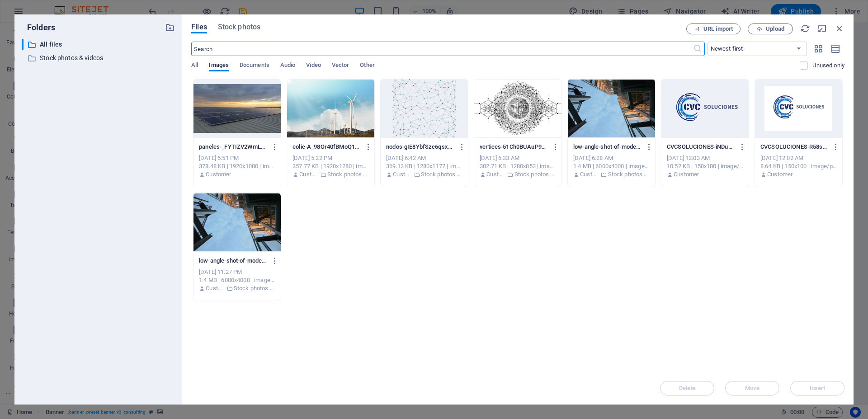  What do you see at coordinates (233, 147) in the screenshot?
I see `p: paneles-_FYTIZV2WmL3EL4AOnIZxQ.jpg` at bounding box center [233, 147].